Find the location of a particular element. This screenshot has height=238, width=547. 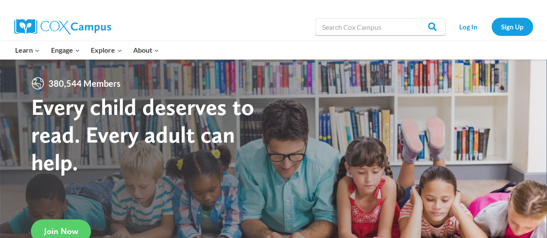

span: About is located at coordinates (146, 50).